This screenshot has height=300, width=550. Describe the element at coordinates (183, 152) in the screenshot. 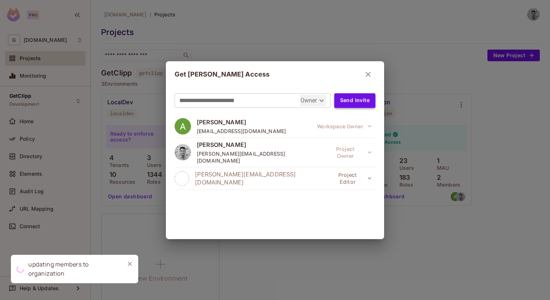

I see `img: 180296183` at that location.